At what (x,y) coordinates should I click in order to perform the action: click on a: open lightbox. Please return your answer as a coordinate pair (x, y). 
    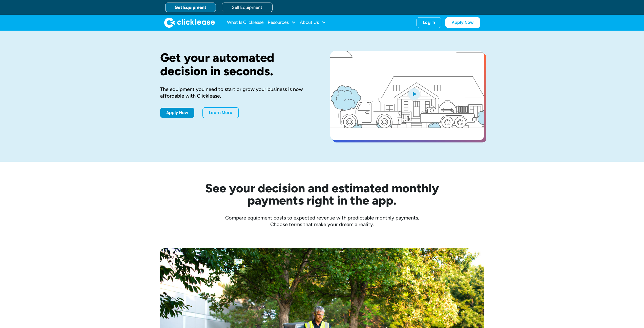
    Looking at the image, I should click on (407, 95).